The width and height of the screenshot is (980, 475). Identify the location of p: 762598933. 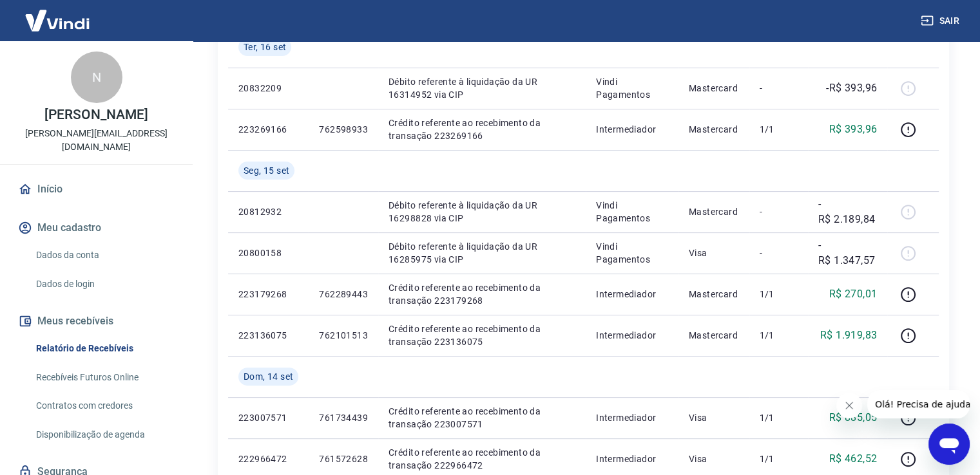
(343, 129).